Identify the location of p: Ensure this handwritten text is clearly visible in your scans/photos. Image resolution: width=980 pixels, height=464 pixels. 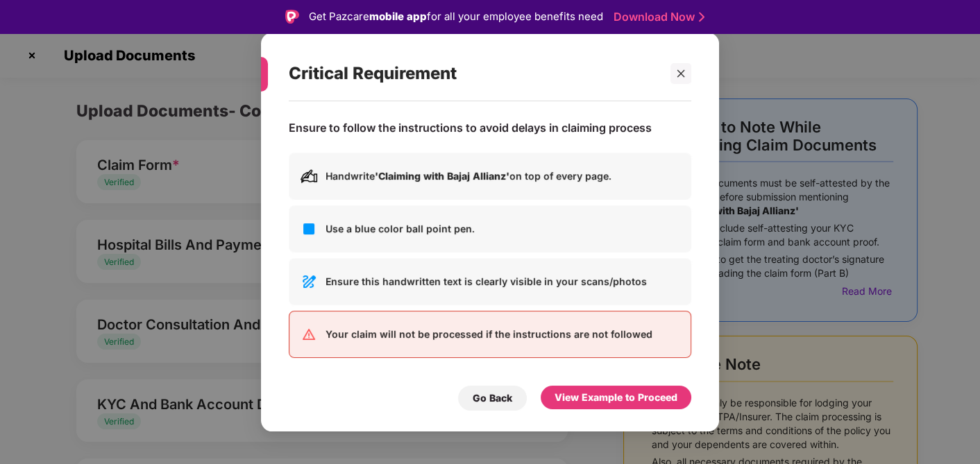
(503, 282).